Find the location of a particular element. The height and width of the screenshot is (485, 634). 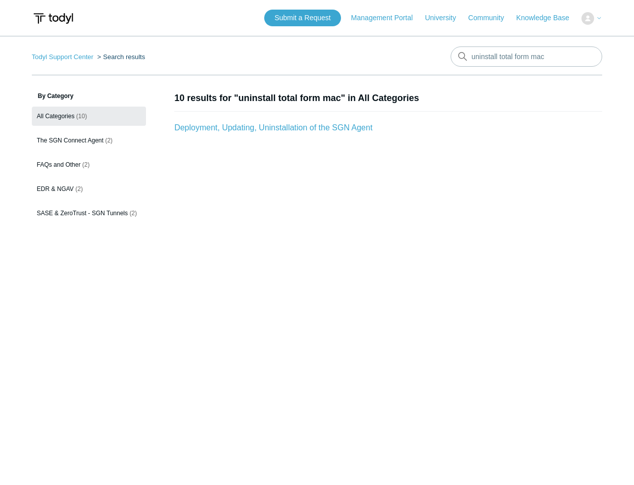

li: Search results is located at coordinates (120, 57).